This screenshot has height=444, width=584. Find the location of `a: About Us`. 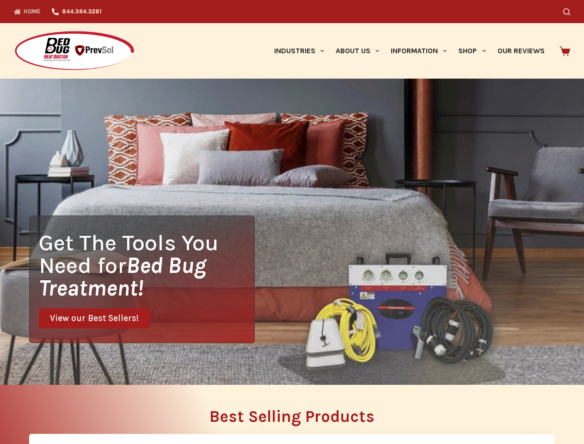

a: About Us is located at coordinates (357, 51).